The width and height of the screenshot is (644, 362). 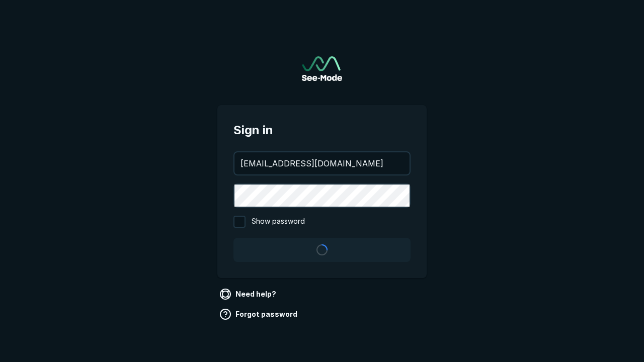 I want to click on span: Show password, so click(x=278, y=222).